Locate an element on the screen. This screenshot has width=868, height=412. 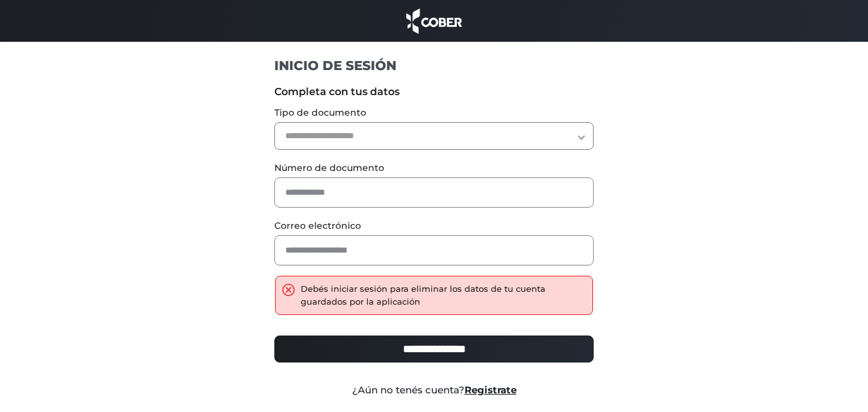
label: Correo electrónico is located at coordinates (434, 226).